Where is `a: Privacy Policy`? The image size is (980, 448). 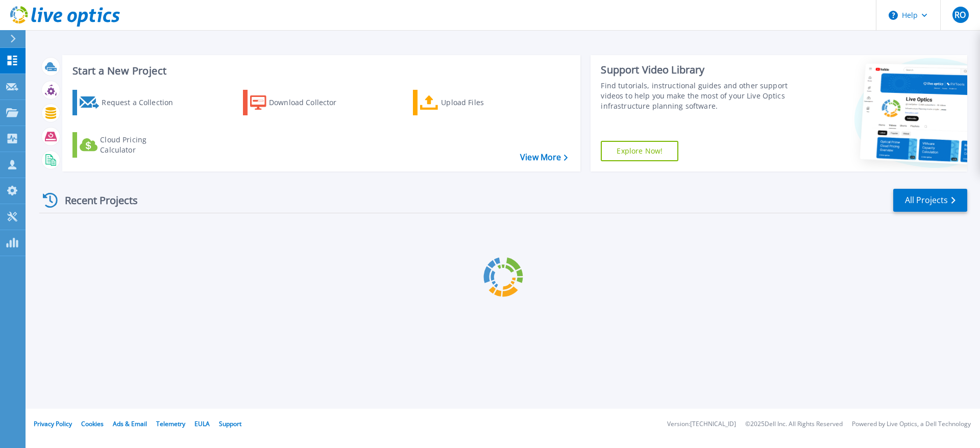
a: Privacy Policy is located at coordinates (53, 424).